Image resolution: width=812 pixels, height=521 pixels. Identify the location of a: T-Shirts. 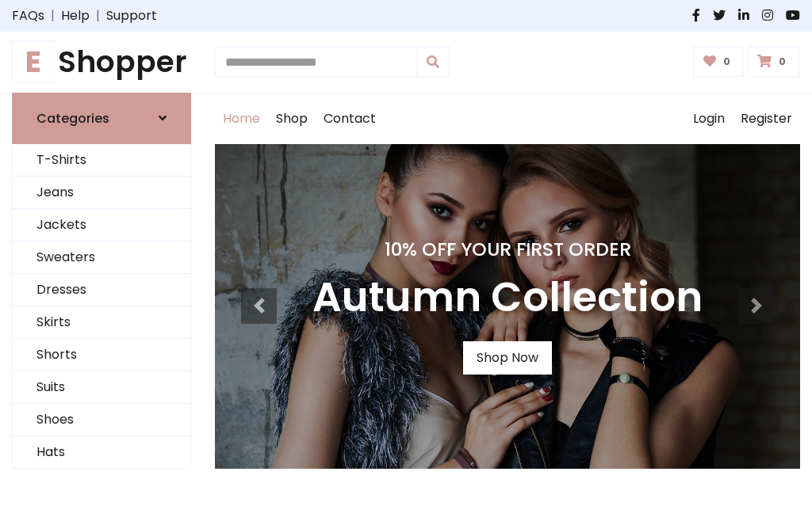
(101, 160).